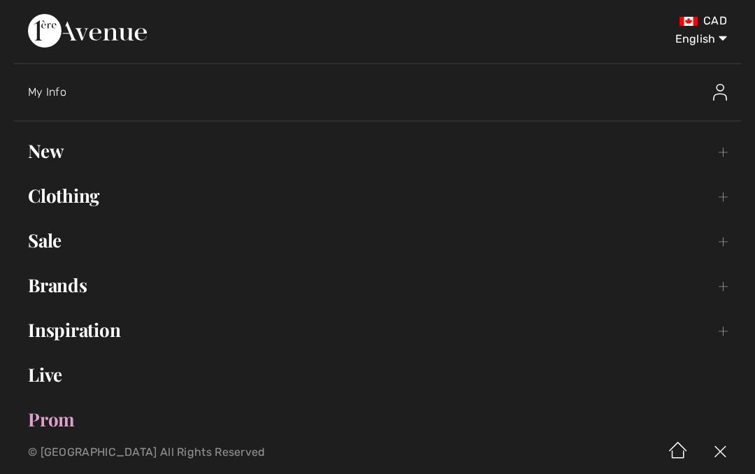  What do you see at coordinates (47, 92) in the screenshot?
I see `span: My Info` at bounding box center [47, 92].